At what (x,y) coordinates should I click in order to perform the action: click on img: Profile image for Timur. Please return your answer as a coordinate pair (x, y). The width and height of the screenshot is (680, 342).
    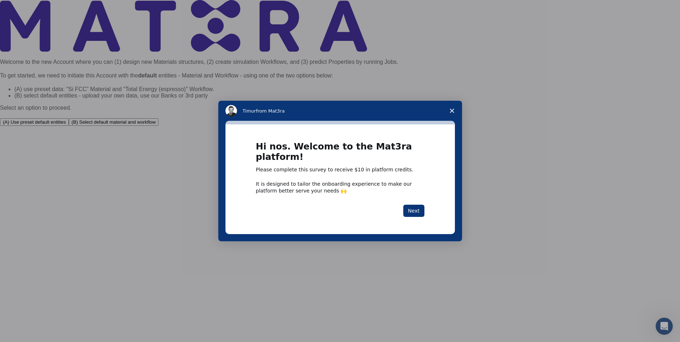
    Looking at the image, I should click on (231, 111).